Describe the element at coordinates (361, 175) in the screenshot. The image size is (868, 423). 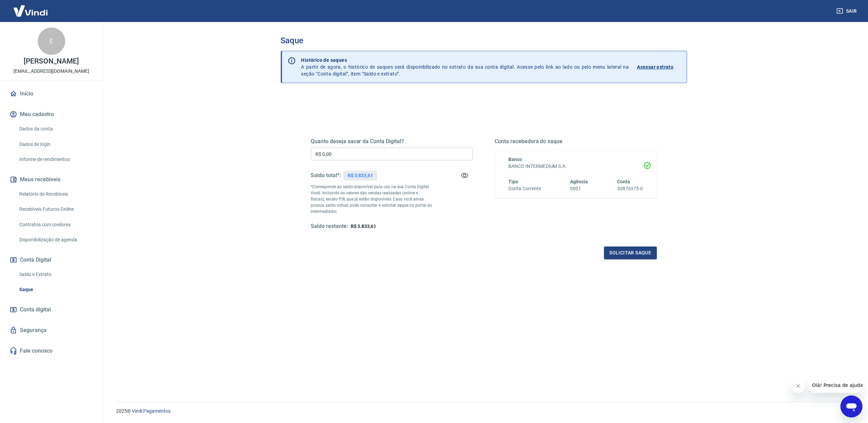
I see `p: R$ 3.833,61` at that location.